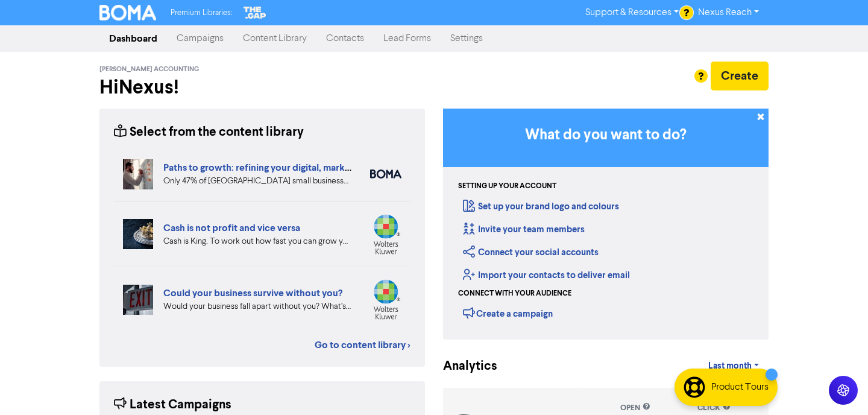 The height and width of the screenshot is (415, 868). What do you see at coordinates (407, 39) in the screenshot?
I see `a: Lead Forms` at bounding box center [407, 39].